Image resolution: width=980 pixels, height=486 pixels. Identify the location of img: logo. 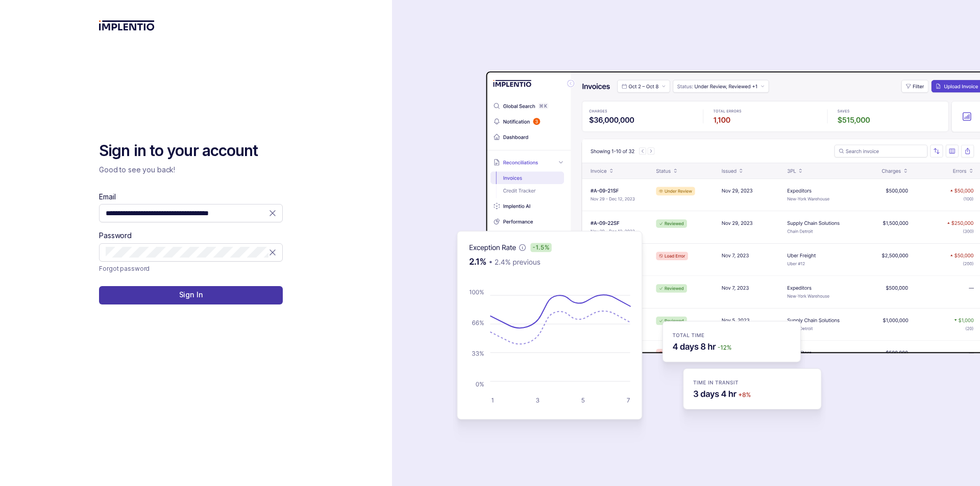
(126, 26).